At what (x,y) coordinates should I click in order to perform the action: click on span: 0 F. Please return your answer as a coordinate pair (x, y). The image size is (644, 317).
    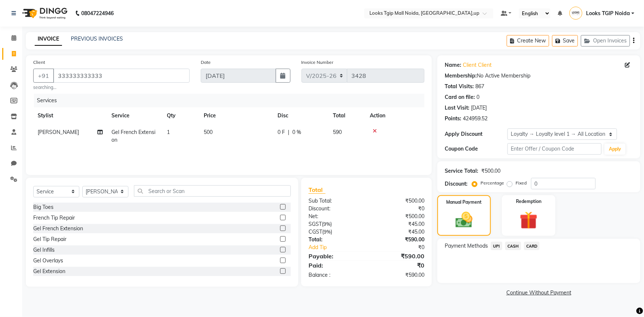
    Looking at the image, I should click on (281, 132).